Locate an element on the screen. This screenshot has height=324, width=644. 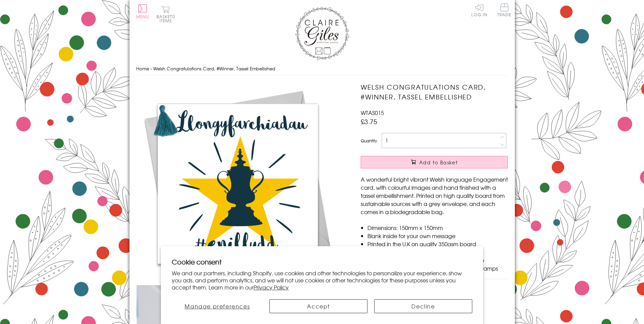
a: Trade is located at coordinates (504, 10).